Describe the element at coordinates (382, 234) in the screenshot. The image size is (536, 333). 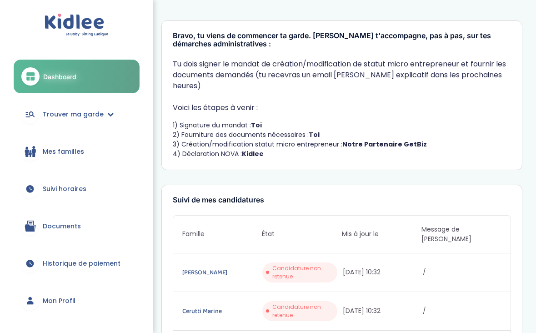
I see `span: Mis à jour le` at that location.